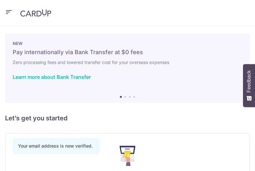 This screenshot has height=171, width=255. Describe the element at coordinates (127, 52) in the screenshot. I see `h5: Pay internationally via Bank Transfer at $0 fees` at that location.